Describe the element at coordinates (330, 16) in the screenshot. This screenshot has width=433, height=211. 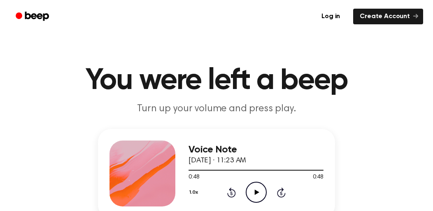
I see `a: Log in` at that location.